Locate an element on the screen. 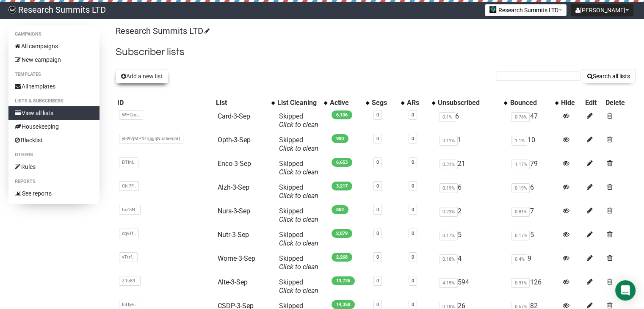 This screenshot has height=309, width=644. td: 126 is located at coordinates (534, 286).